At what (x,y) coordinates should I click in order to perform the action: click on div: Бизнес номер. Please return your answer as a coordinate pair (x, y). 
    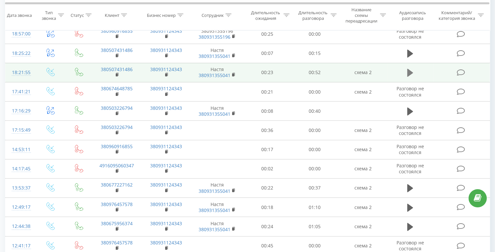
    Looking at the image, I should click on (161, 15).